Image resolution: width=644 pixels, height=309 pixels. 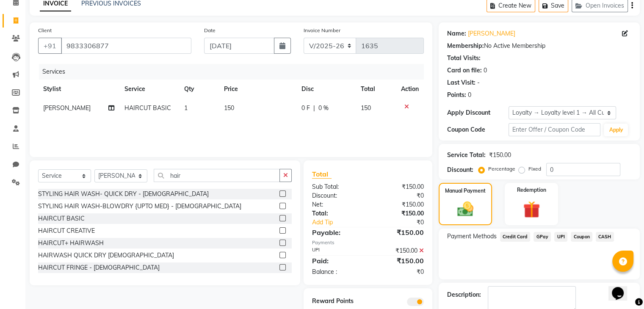 What do you see at coordinates (472, 236) in the screenshot?
I see `span: Payment Methods` at bounding box center [472, 236].